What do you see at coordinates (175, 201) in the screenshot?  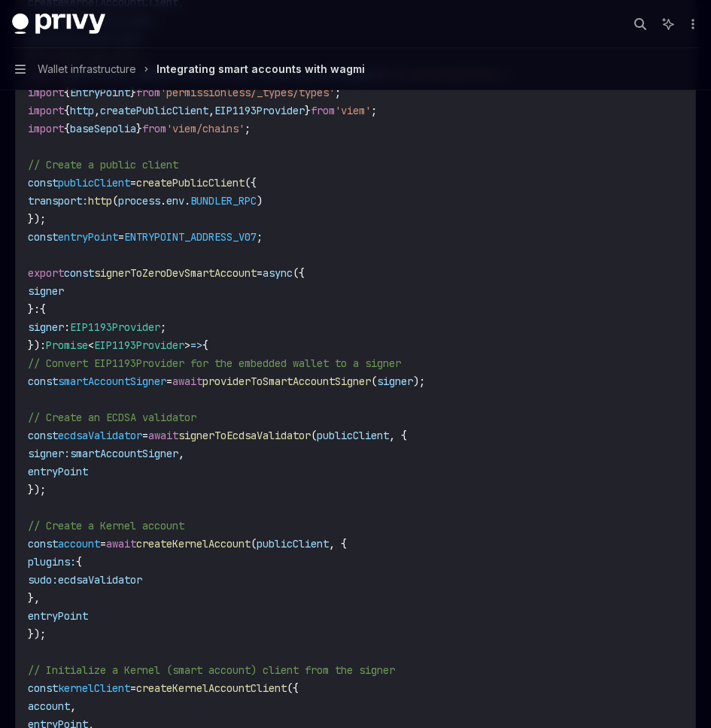 I see `span: env` at bounding box center [175, 201].